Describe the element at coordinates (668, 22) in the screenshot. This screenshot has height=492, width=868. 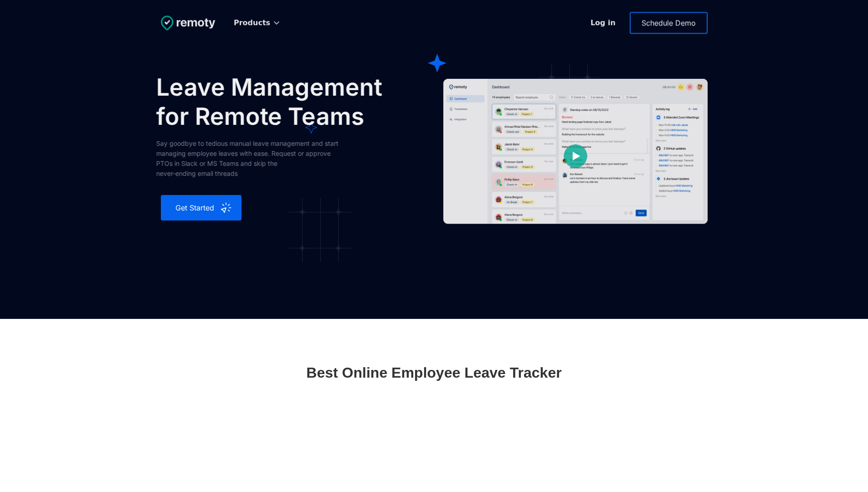
I see `a: Schedule Demo` at that location.